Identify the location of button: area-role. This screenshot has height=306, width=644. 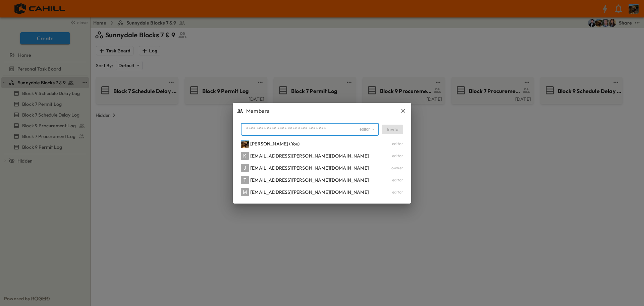
(368, 129).